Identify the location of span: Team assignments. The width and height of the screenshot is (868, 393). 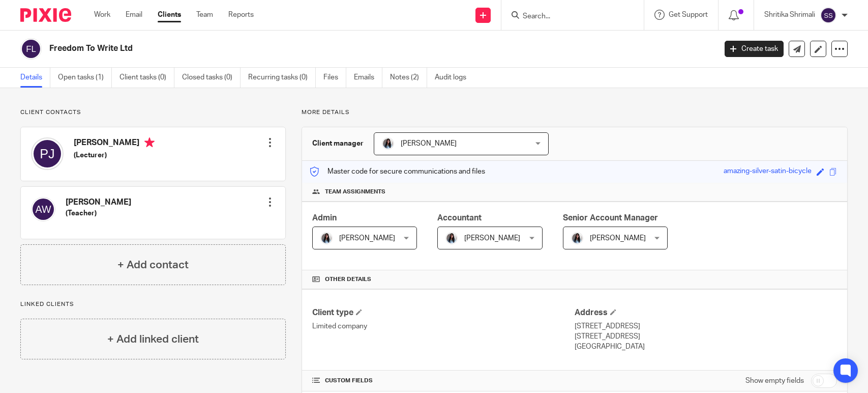
(355, 192).